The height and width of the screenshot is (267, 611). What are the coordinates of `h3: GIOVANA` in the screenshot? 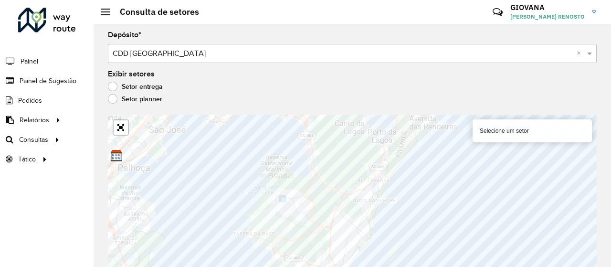 It's located at (547, 7).